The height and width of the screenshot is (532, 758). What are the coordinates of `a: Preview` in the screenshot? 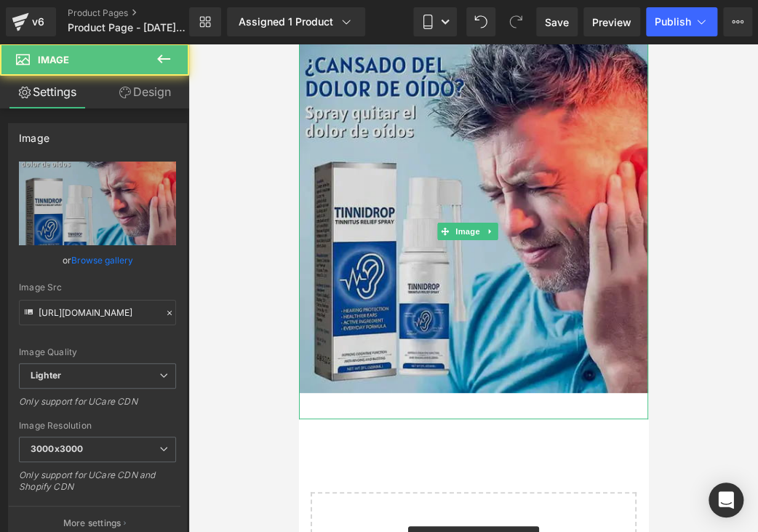 It's located at (612, 22).